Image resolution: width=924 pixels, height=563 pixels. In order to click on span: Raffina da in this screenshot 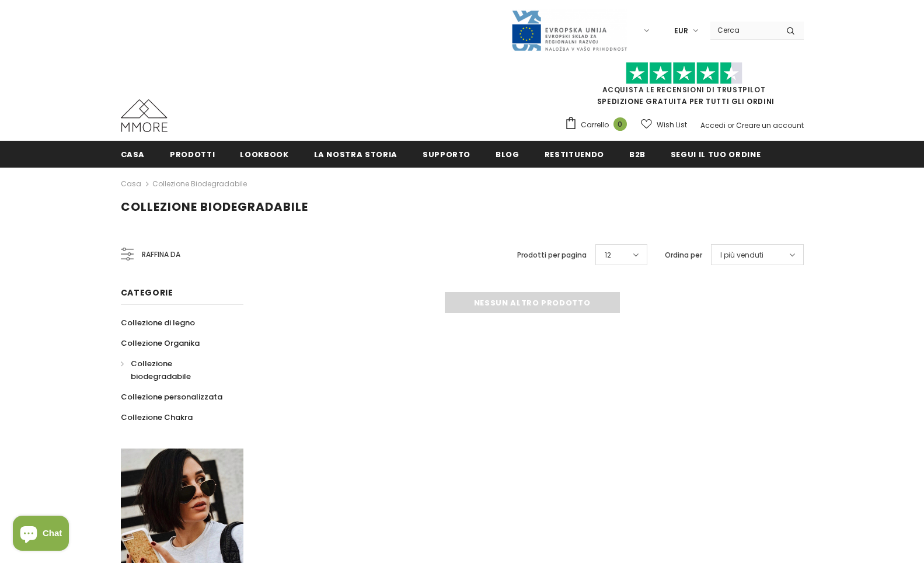, I will do `click(162, 255)`.